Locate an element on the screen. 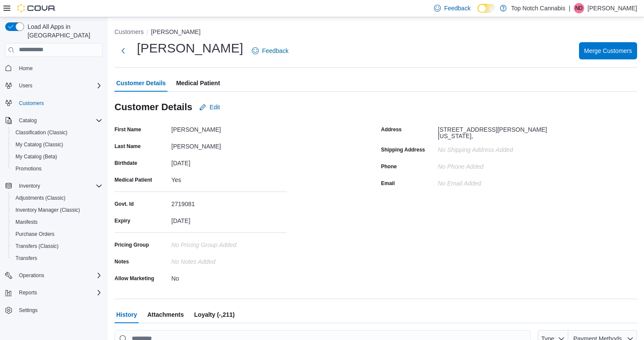 The height and width of the screenshot is (340, 644). div: No is located at coordinates (229, 277).